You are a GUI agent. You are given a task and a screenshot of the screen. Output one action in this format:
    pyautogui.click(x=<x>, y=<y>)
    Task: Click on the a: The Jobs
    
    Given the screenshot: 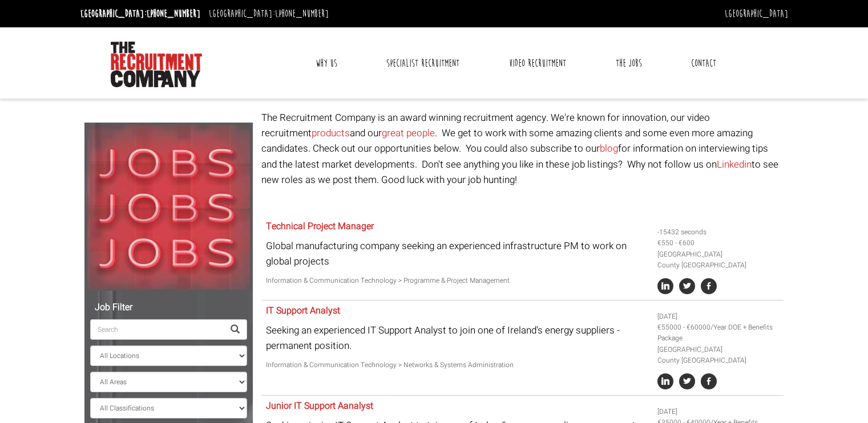 What is the action you would take?
    pyautogui.click(x=629, y=63)
    